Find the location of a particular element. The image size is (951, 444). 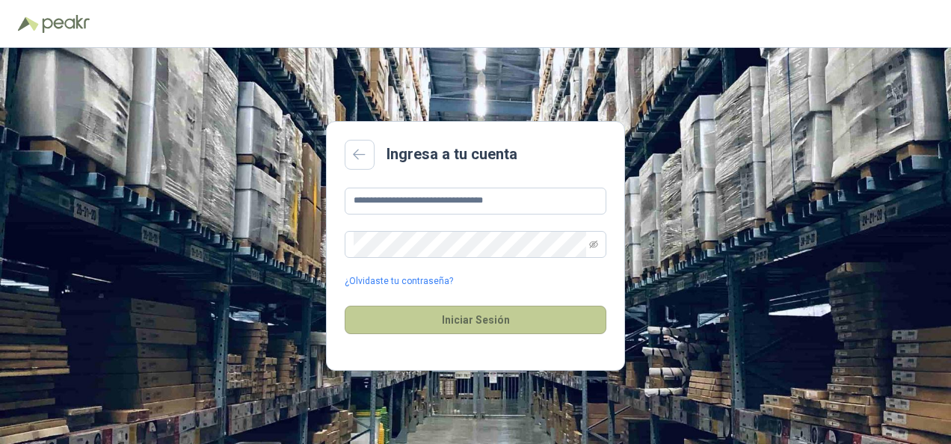

button: Iniciar Sesión is located at coordinates (475, 320).